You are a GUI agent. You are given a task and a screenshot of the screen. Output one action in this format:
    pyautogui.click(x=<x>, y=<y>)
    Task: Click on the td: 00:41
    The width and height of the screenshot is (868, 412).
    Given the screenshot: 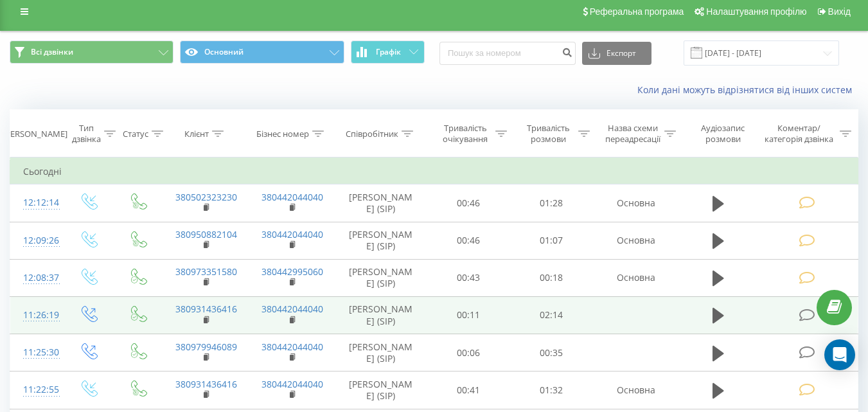 What is the action you would take?
    pyautogui.click(x=469, y=390)
    